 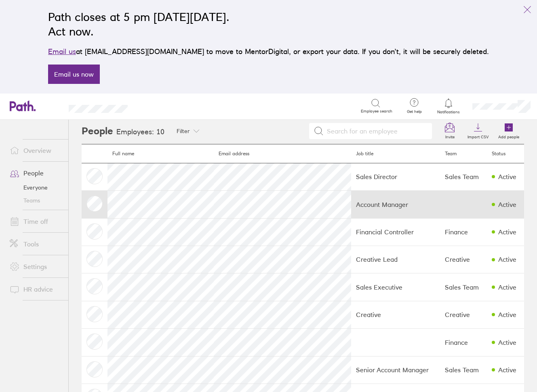 What do you see at coordinates (36, 151) in the screenshot?
I see `a: Overview` at bounding box center [36, 151].